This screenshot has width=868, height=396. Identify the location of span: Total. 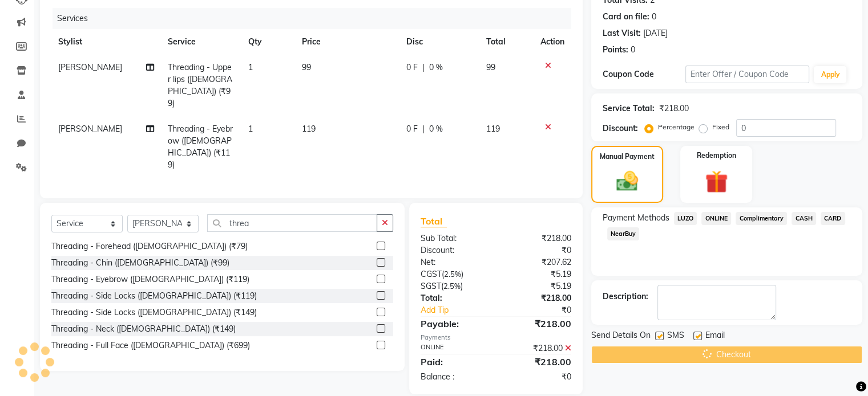
(434, 221).